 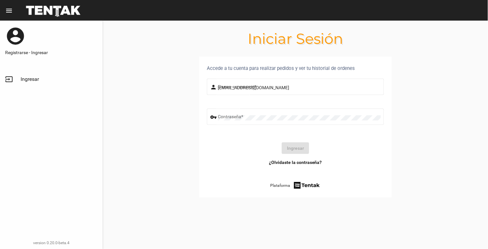 What do you see at coordinates (295, 148) in the screenshot?
I see `button: Ingresar` at bounding box center [295, 148].